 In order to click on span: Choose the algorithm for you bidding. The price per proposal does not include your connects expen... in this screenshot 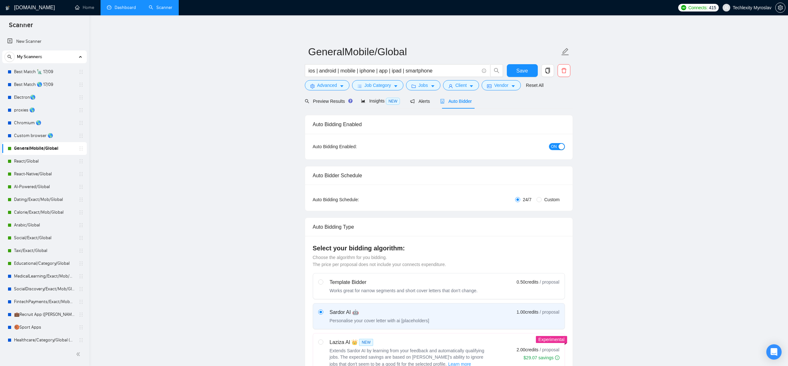, I will do `click(379, 261)`.